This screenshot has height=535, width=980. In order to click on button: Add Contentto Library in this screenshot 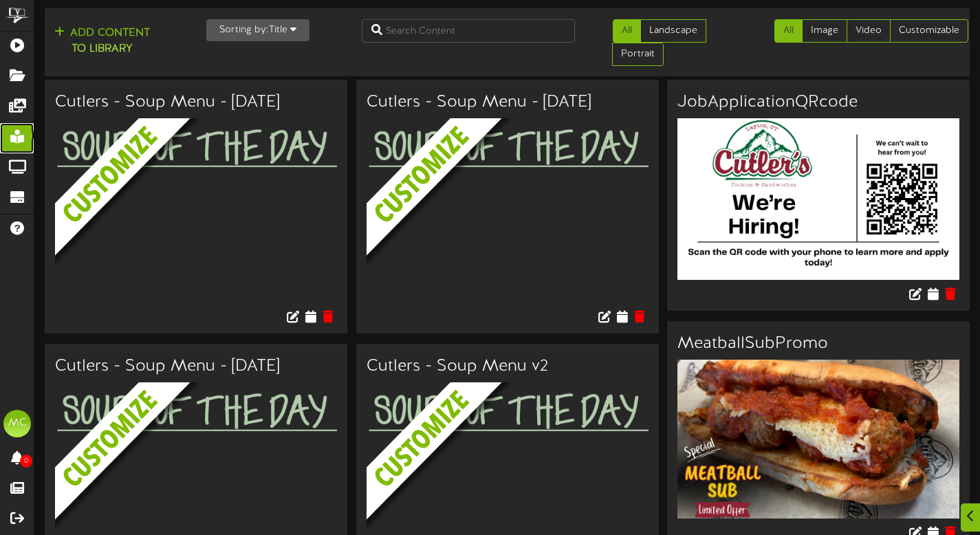, I will do `click(102, 42)`.